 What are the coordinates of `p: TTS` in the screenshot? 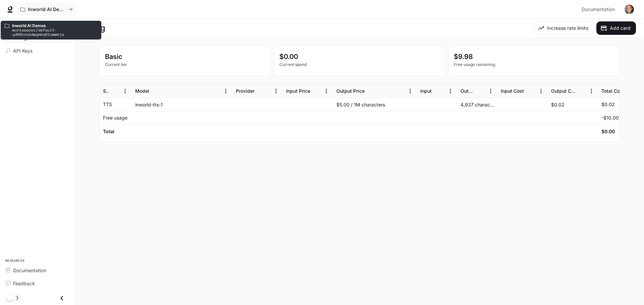 It's located at (107, 105).